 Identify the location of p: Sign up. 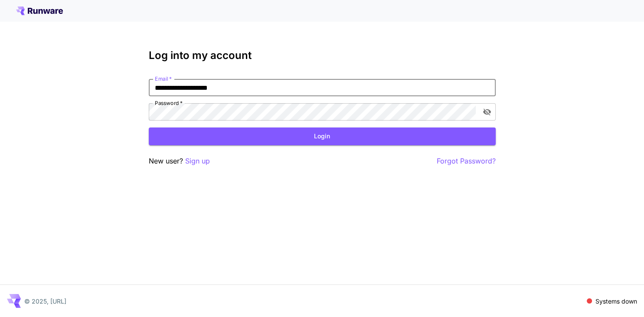
(197, 161).